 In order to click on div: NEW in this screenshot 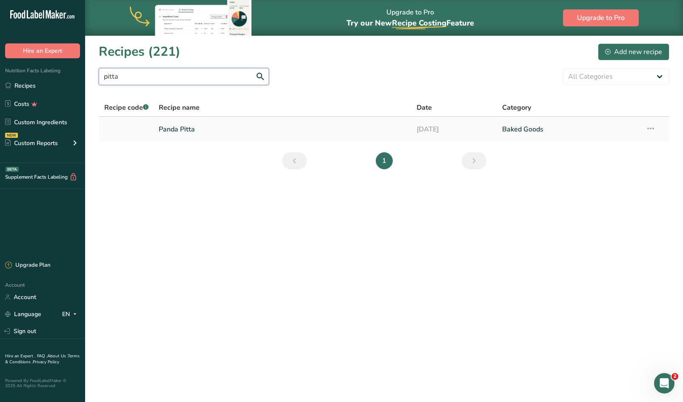, I will do `click(11, 135)`.